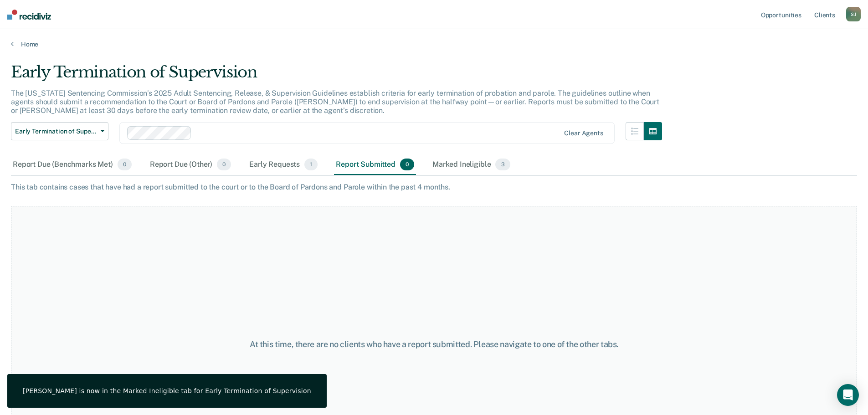 The image size is (868, 415). Describe the element at coordinates (29, 15) in the screenshot. I see `img: Recidiviz` at that location.